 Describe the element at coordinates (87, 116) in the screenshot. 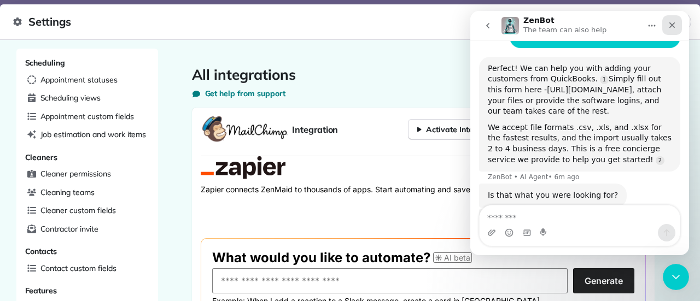

I see `span: Appointment custom fields` at that location.